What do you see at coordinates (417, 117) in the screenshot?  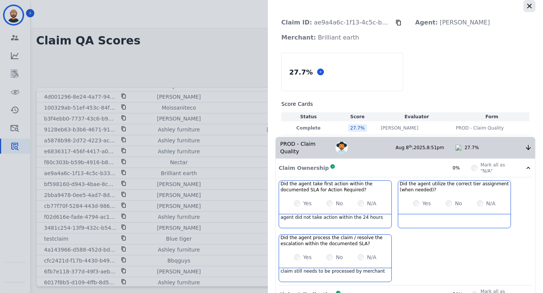 I see `th: Evaluator` at bounding box center [417, 117].